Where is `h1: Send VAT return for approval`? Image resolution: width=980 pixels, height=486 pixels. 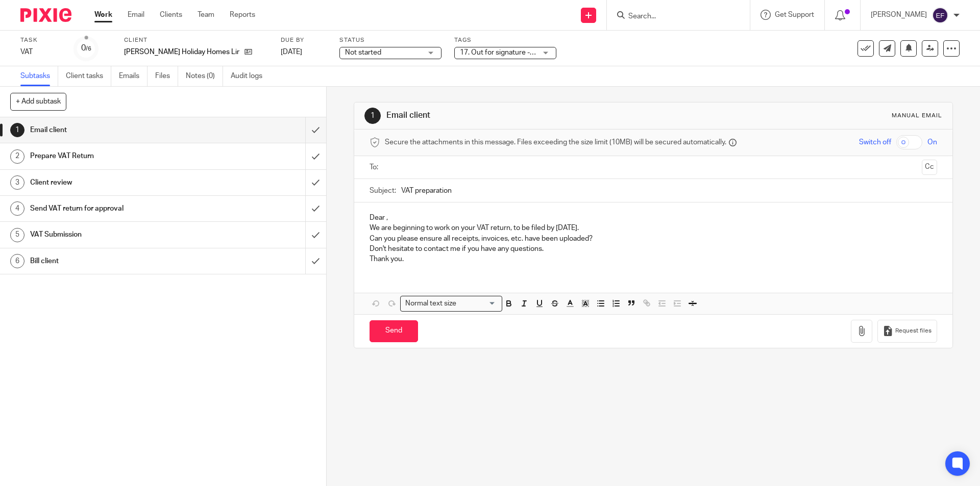 h1: Send VAT return for approval is located at coordinates (118, 209).